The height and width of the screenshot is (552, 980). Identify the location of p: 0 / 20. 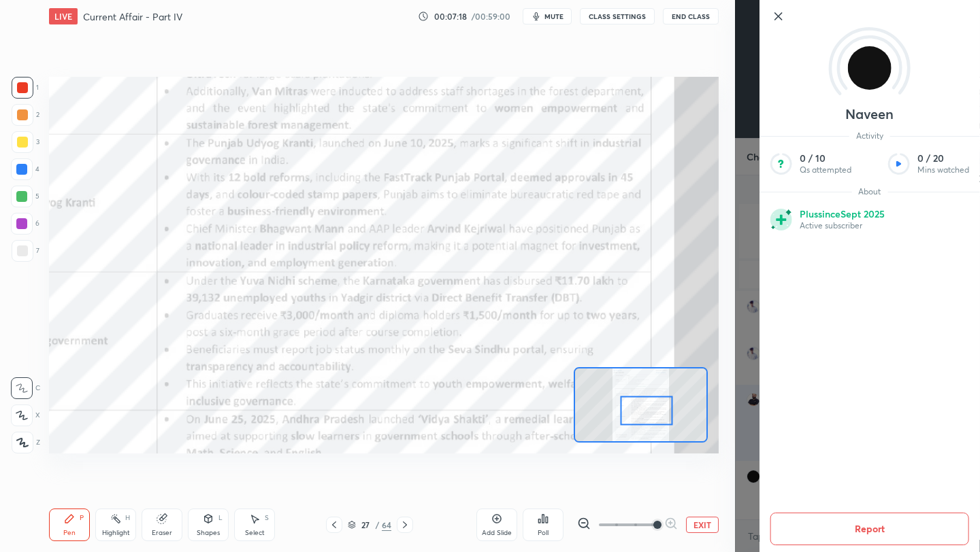
(943, 159).